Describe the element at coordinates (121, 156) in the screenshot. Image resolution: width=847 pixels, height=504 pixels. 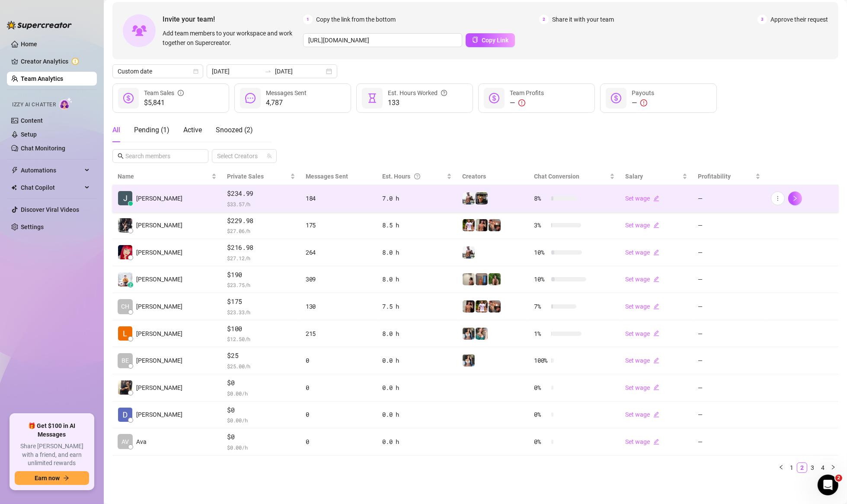
I see `span: search` at that location.